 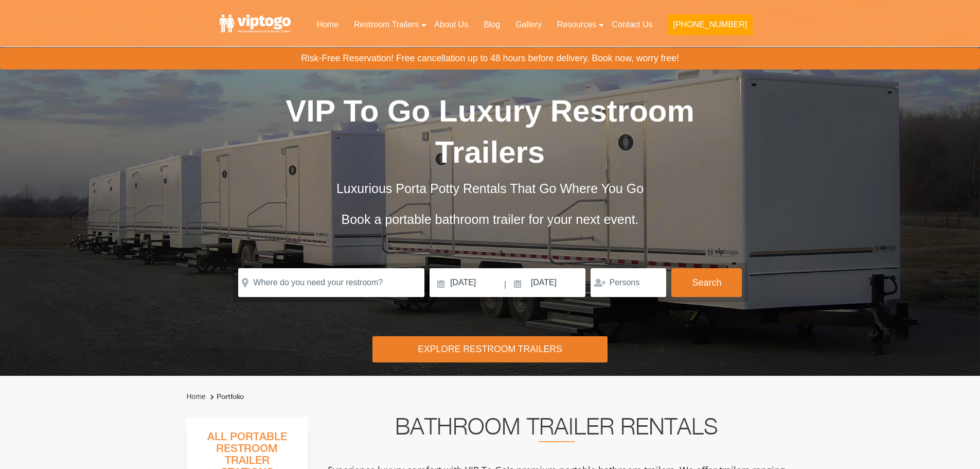 What do you see at coordinates (528, 24) in the screenshot?
I see `a: Gallery` at bounding box center [528, 24].